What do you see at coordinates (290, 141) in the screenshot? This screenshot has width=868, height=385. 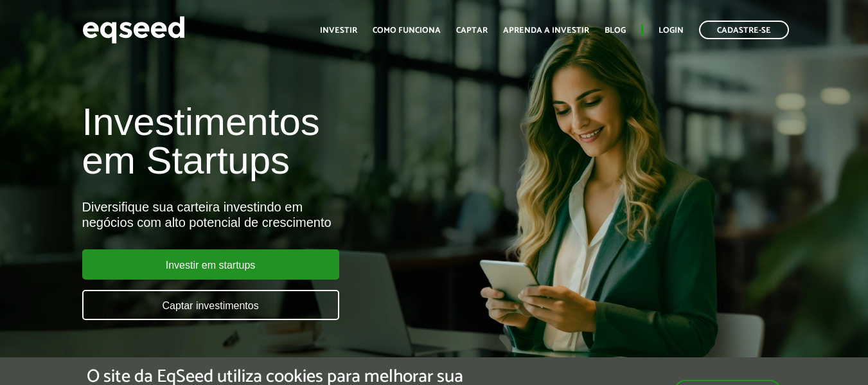 I see `h1: Investimentos em Startups` at bounding box center [290, 141].